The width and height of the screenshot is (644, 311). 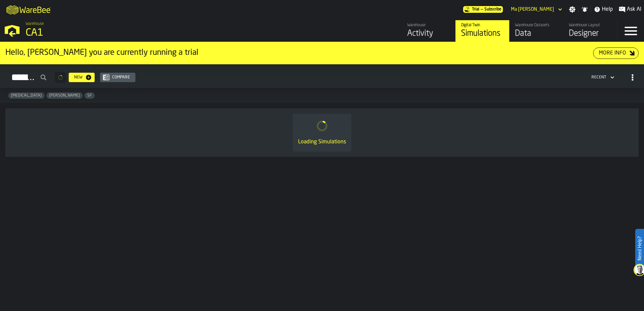 I want to click on div: Menu Subscription, so click(x=483, y=9).